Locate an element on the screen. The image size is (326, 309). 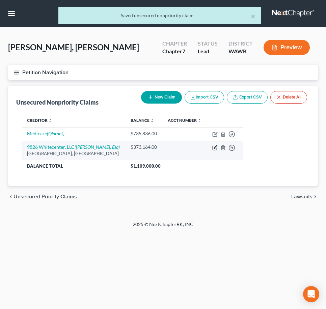
span: Unsecured Priority Claims is located at coordinates (45, 197).